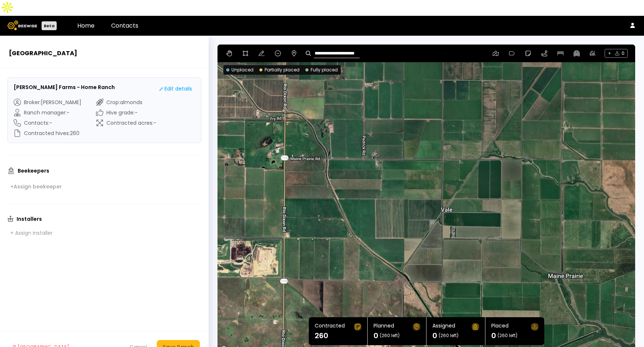 The width and height of the screenshot is (644, 347). Describe the element at coordinates (49, 26) in the screenshot. I see `div: Beta` at that location.